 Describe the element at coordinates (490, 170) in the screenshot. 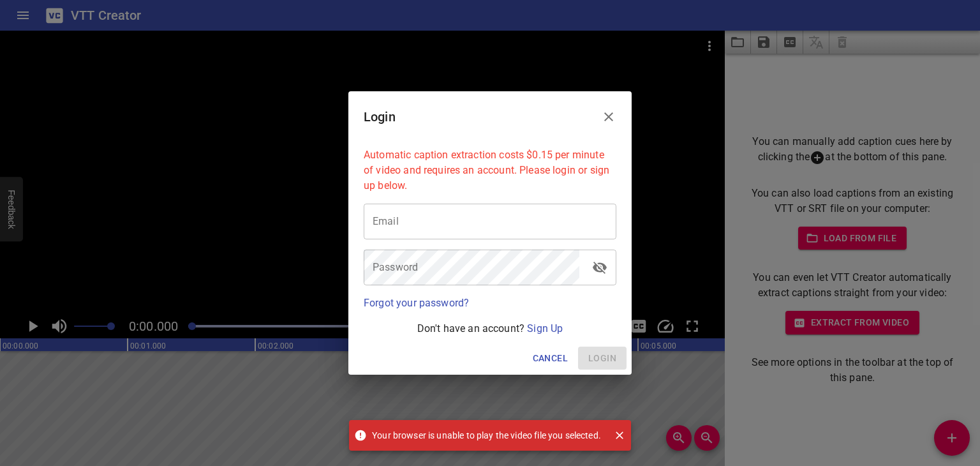

I see `p: Automatic caption extraction costs $0.15 per minute of video and requires an account. Please logi...` at that location.